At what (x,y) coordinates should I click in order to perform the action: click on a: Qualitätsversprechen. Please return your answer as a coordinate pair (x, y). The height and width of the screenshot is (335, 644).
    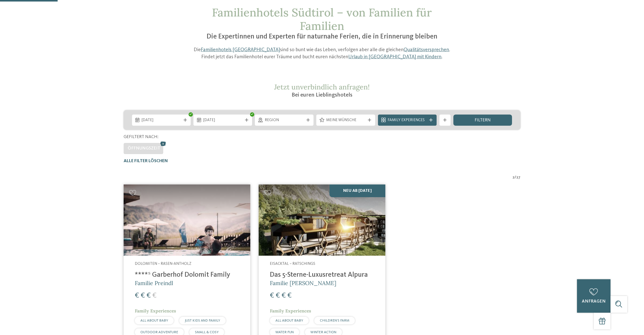
    Looking at the image, I should click on (426, 50).